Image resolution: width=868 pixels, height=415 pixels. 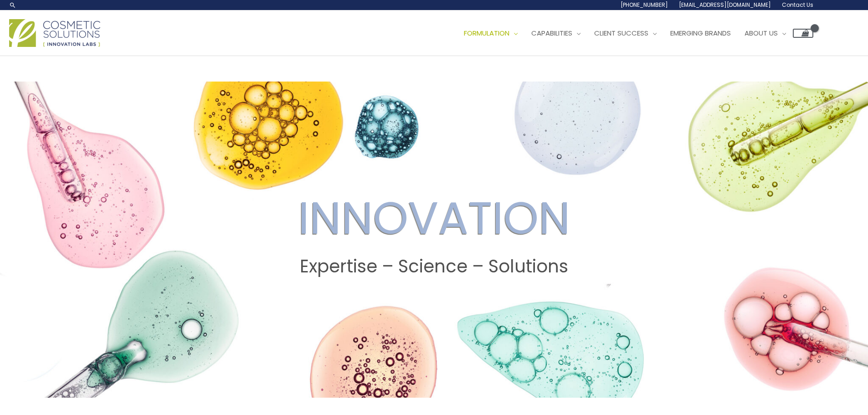 I want to click on a: Formulation, so click(x=491, y=33).